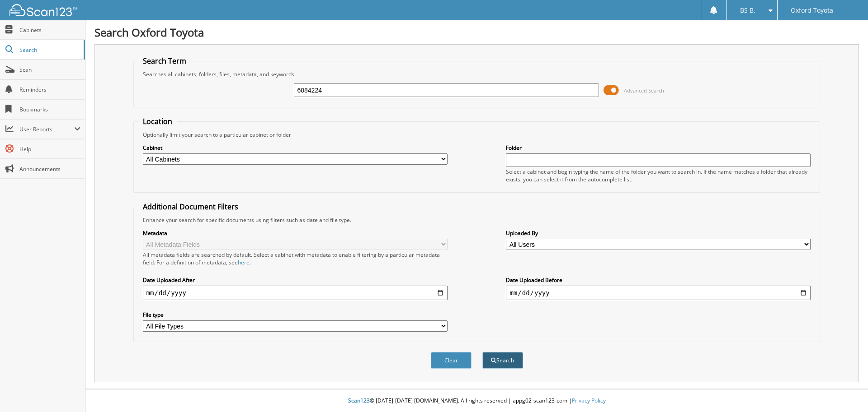 Image resolution: width=868 pixels, height=412 pixels. Describe the element at coordinates (477, 32) in the screenshot. I see `h1: Search Oxford Toyota` at that location.